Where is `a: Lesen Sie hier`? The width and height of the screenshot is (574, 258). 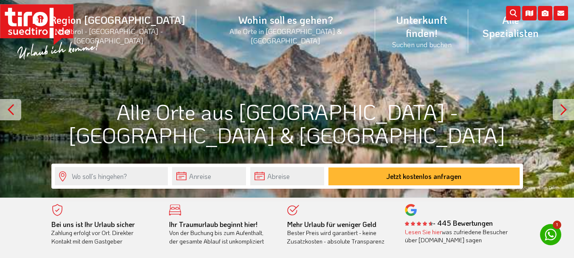
a: Lesen Sie hier is located at coordinates (423, 232).